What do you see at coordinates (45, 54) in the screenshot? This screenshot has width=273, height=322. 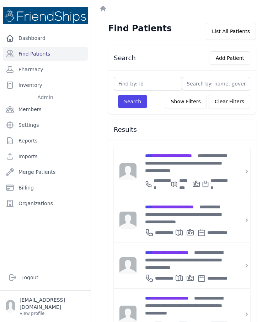 I see `a: Find Patients` at bounding box center [45, 54].